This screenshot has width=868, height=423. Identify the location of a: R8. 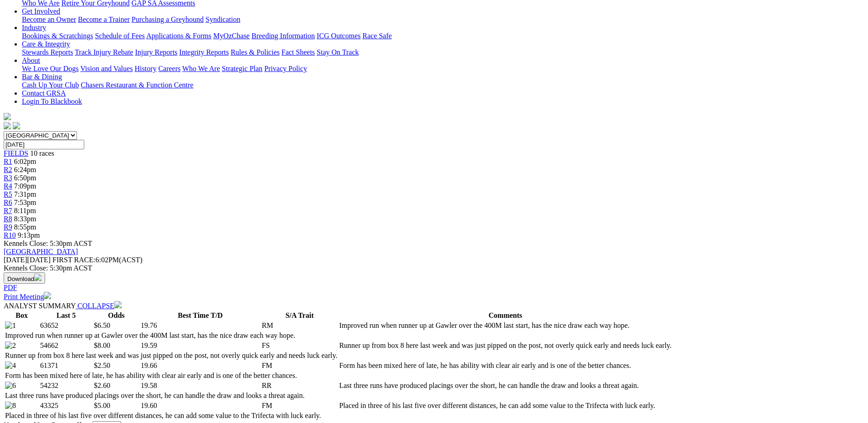
(8, 219).